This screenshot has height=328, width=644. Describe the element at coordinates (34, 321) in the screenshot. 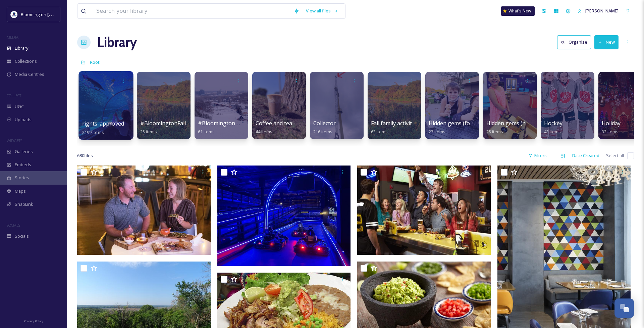

I see `span: Privacy Policy` at that location.